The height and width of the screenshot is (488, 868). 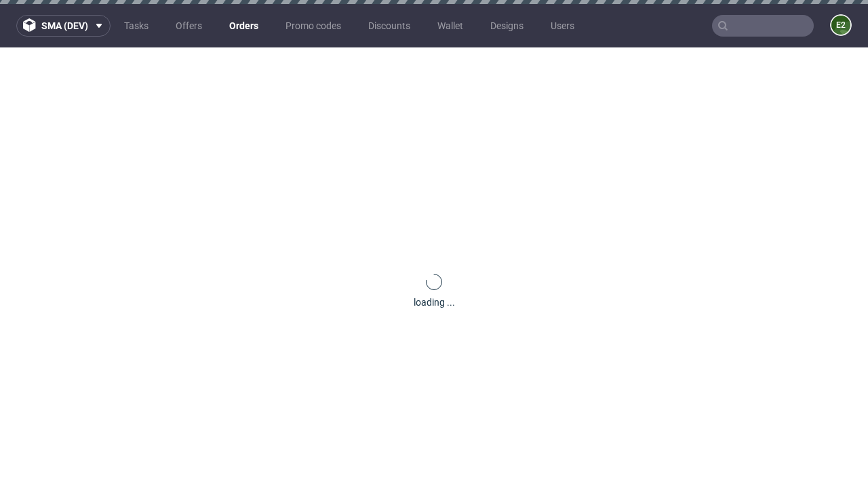 What do you see at coordinates (434, 302) in the screenshot?
I see `div: loading ...` at bounding box center [434, 302].